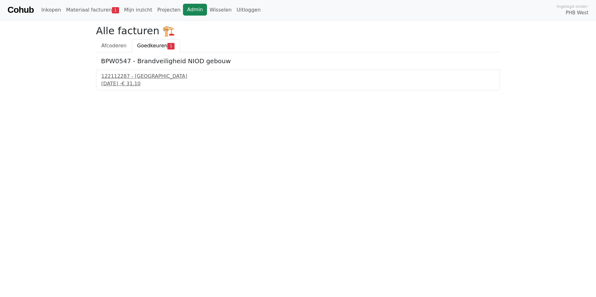 Image resolution: width=596 pixels, height=297 pixels. Describe the element at coordinates (114, 46) in the screenshot. I see `a: Afcoderen` at that location.